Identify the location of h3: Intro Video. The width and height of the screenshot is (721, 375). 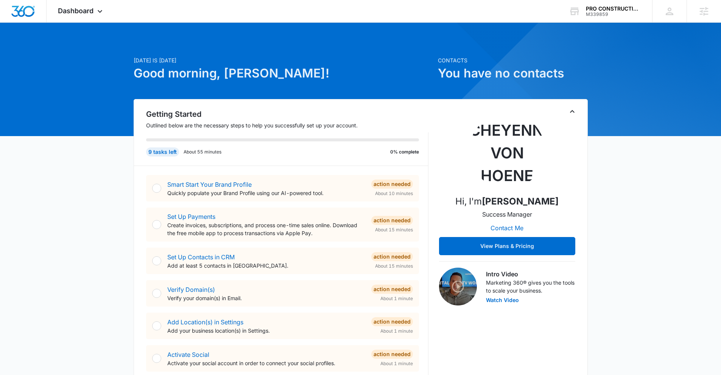
(530, 274).